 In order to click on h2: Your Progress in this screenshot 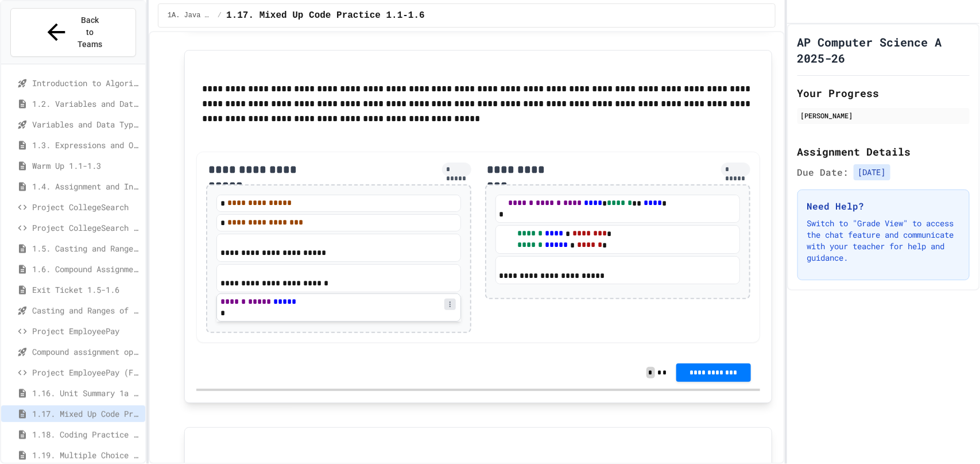, I will do `click(884, 93)`.